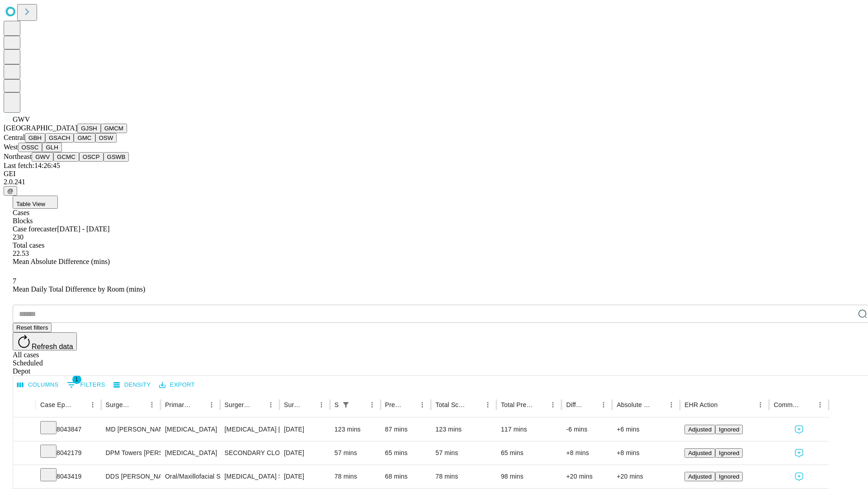 This screenshot has height=489, width=868. What do you see at coordinates (51, 147) in the screenshot?
I see `button: GLH` at bounding box center [51, 147].